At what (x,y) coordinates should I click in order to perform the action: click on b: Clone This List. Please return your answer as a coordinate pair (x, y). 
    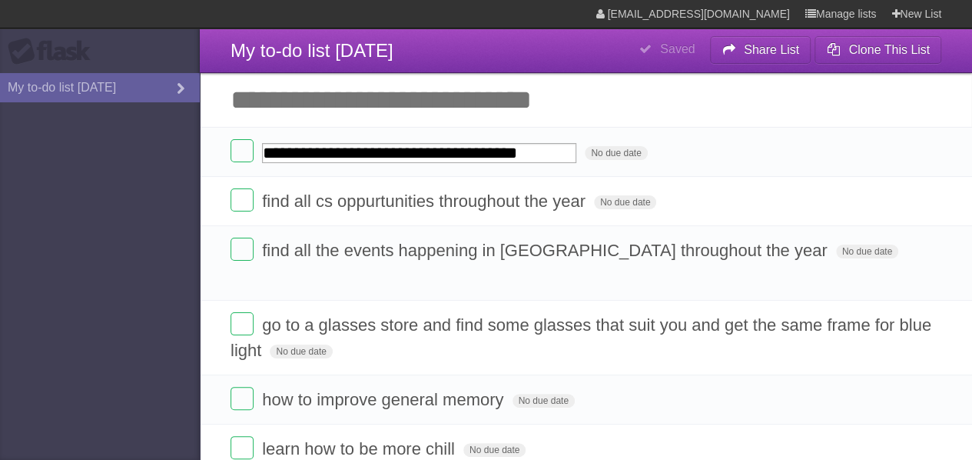
    Looking at the image, I should click on (889, 49).